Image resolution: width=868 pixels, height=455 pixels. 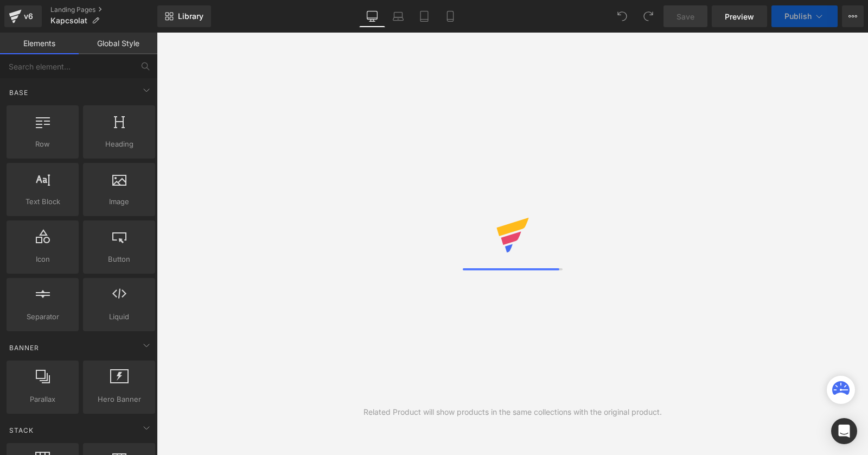 What do you see at coordinates (42, 317) in the screenshot?
I see `span: Separator` at bounding box center [42, 317].